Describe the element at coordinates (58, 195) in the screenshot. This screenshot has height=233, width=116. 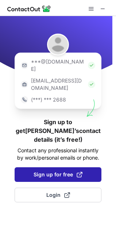
I see `button: Login` at that location.